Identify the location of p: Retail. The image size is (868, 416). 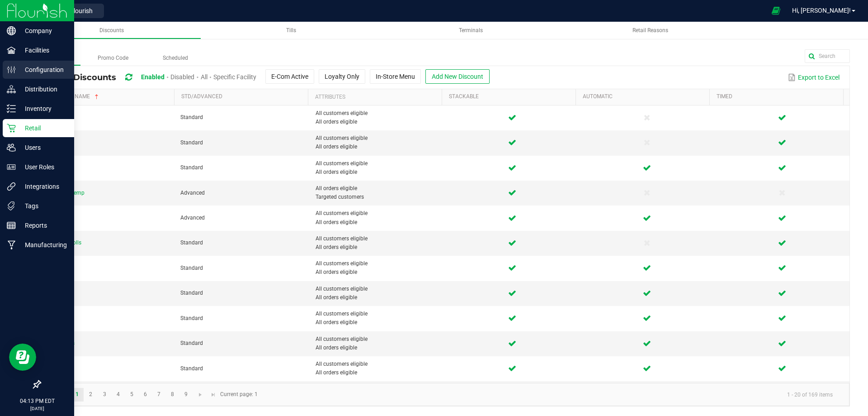
(43, 128).